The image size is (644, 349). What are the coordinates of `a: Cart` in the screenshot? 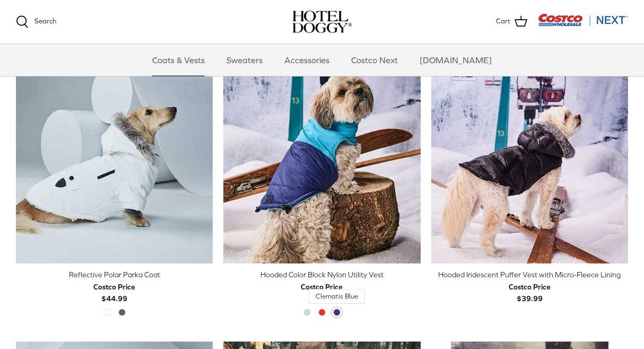 It's located at (511, 22).